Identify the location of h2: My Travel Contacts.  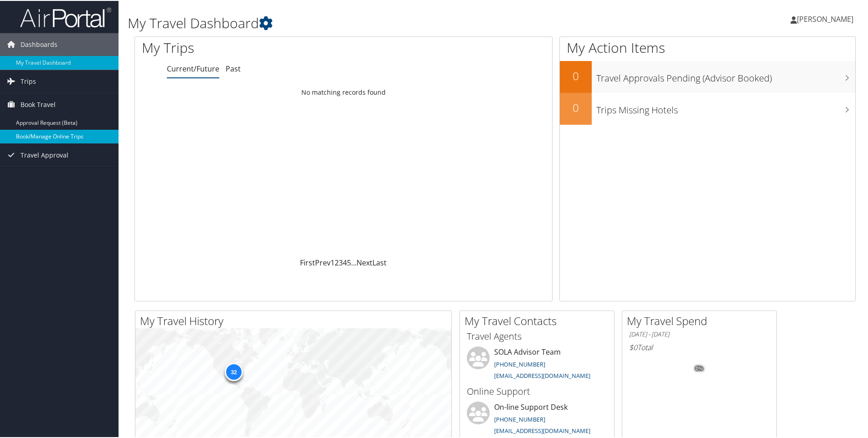
(539, 320).